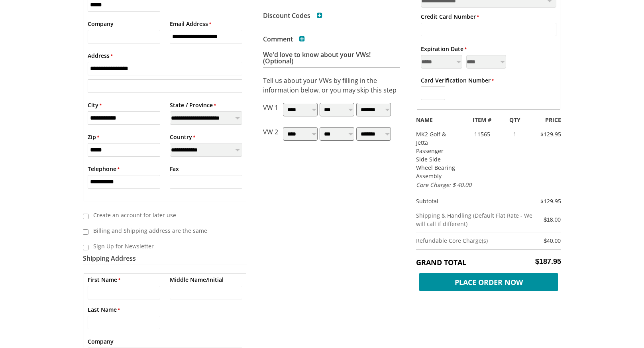 The height and width of the screenshot is (348, 644). What do you see at coordinates (548, 261) in the screenshot?
I see `span: $187.95` at bounding box center [548, 261].